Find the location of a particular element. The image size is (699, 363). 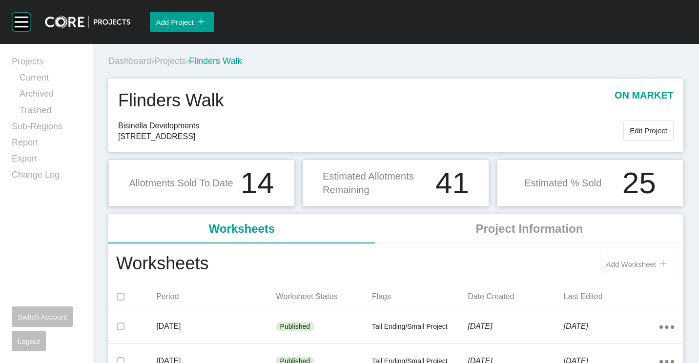

span: Bisinella Developments is located at coordinates (370, 126).